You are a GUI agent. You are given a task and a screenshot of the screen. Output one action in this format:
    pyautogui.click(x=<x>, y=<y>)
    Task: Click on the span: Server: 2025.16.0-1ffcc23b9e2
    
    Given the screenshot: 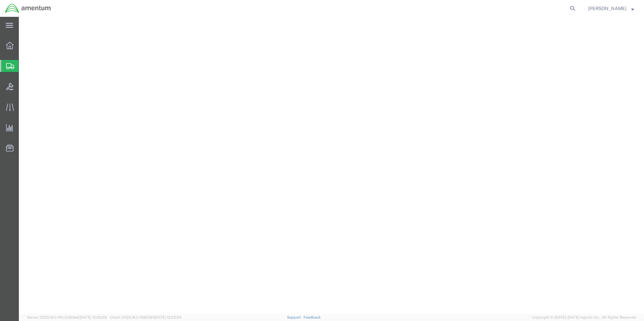 What is the action you would take?
    pyautogui.click(x=67, y=317)
    